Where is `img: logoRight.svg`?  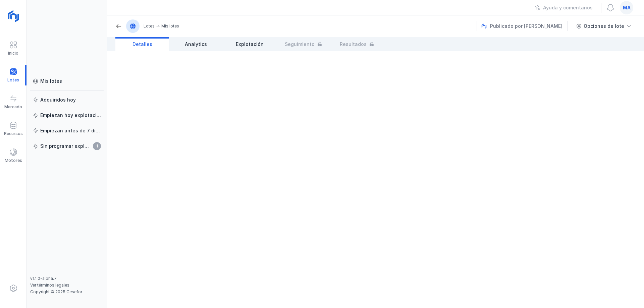
img: logoRight.svg is located at coordinates (14, 16).